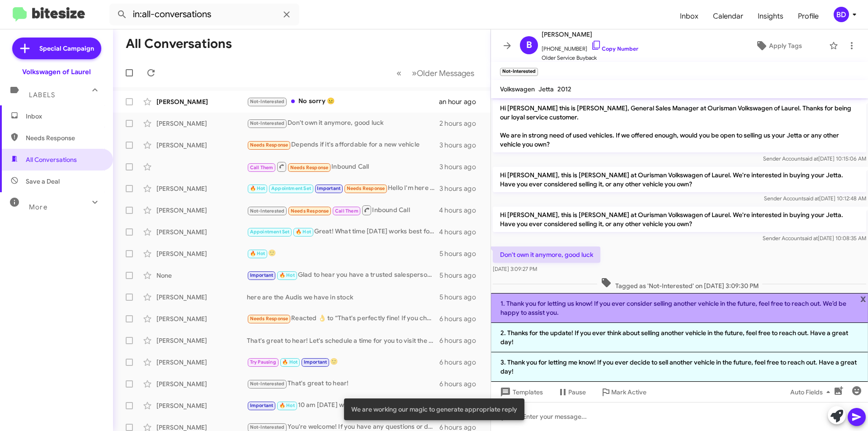 The height and width of the screenshot is (431, 868). What do you see at coordinates (263, 362) in the screenshot?
I see `span: Try Pausing` at bounding box center [263, 362].